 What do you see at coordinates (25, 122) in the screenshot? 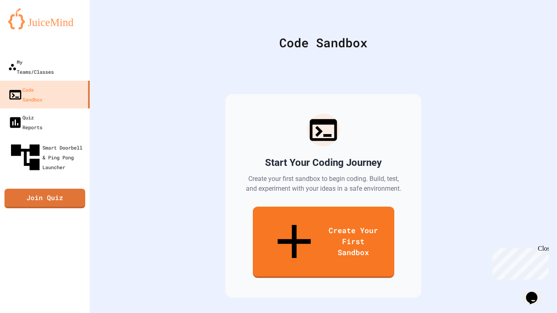
I see `div: Quiz Reports` at bounding box center [25, 122].